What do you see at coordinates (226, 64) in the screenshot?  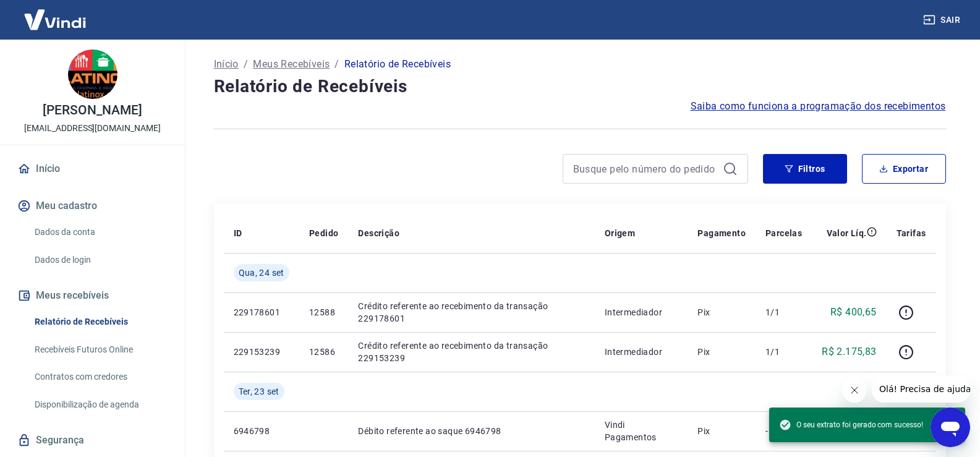 I see `p: Início` at bounding box center [226, 64].